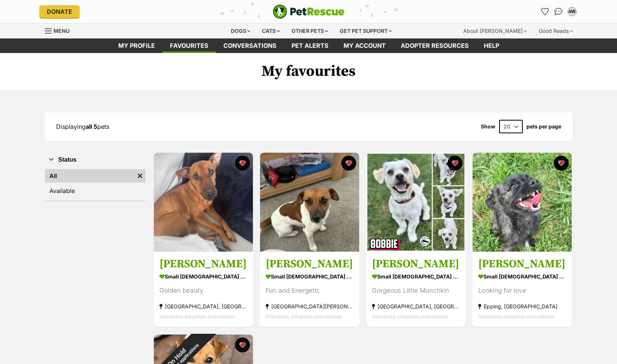  I want to click on a: Menu, so click(60, 31).